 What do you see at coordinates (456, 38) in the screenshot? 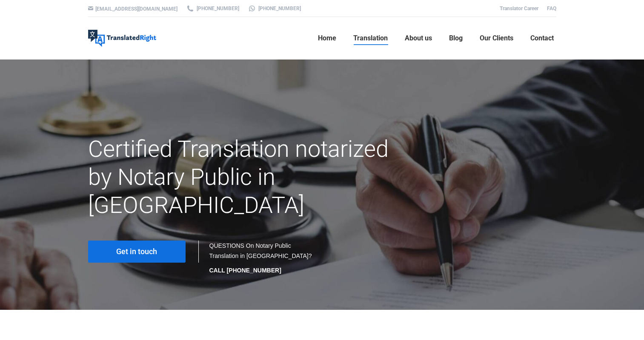
I see `span: Blog` at bounding box center [456, 38].